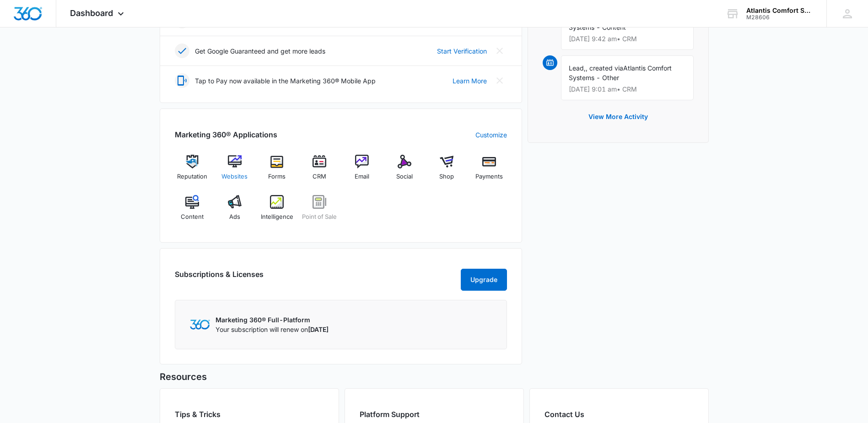 The height and width of the screenshot is (423, 868). I want to click on span: Email, so click(362, 177).